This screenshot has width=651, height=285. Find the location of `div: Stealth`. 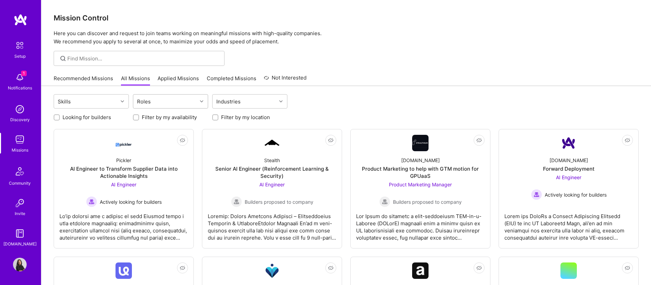

div: Stealth is located at coordinates (272, 160).